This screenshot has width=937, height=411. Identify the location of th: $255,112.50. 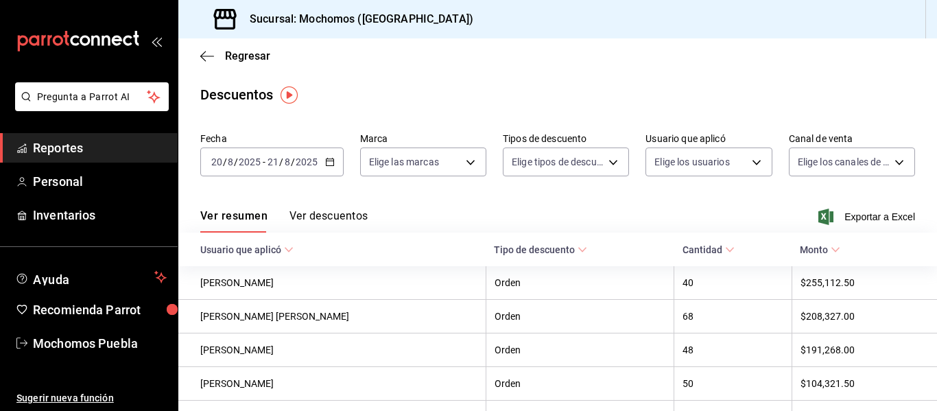
(864, 283).